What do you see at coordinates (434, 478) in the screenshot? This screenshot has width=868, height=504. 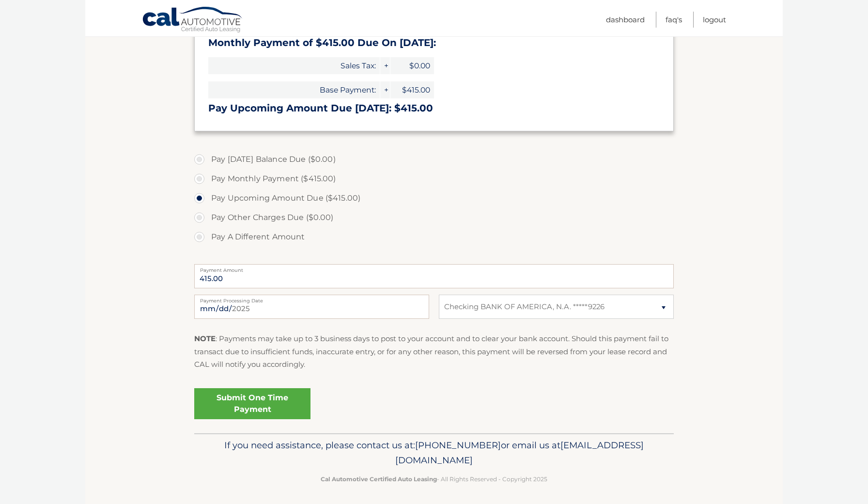 I see `p: - All Rights Reserved - Copyright 2025` at bounding box center [434, 478].